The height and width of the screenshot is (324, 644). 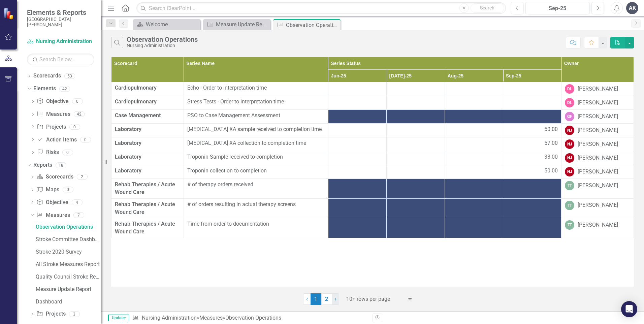 What do you see at coordinates (78, 215) in the screenshot?
I see `div: 7` at bounding box center [78, 215].